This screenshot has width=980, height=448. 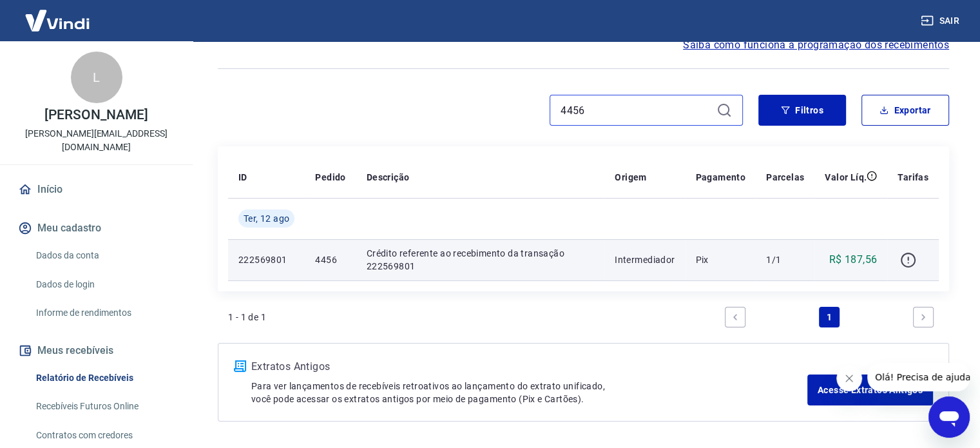 I want to click on ul: Pagination, so click(x=829, y=317).